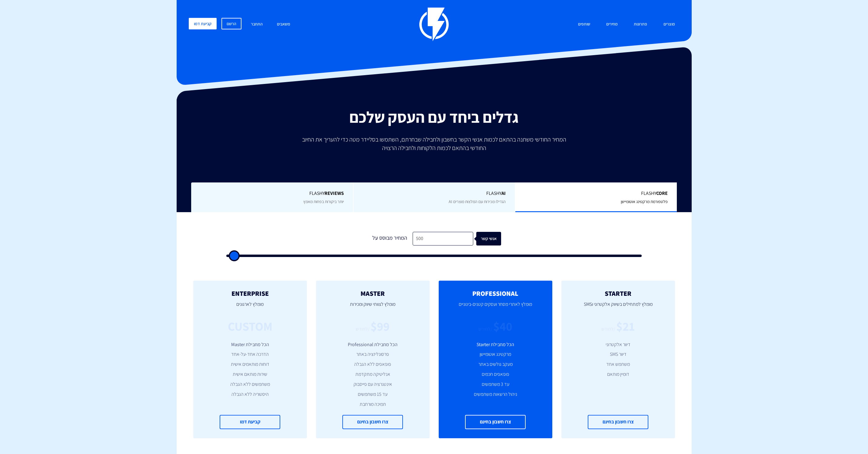 The height and width of the screenshot is (454, 868). What do you see at coordinates (256, 24) in the screenshot?
I see `a: התחבר` at bounding box center [256, 24].